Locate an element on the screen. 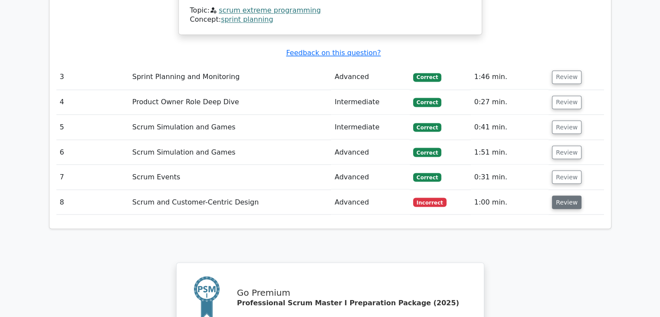  td: Scrum and Customer-Centric Design is located at coordinates (230, 202).